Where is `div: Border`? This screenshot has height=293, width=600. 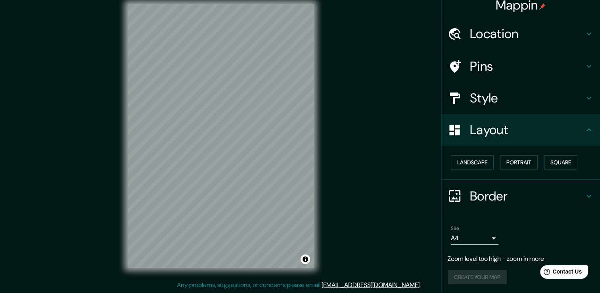
div: Border is located at coordinates (521, 196).